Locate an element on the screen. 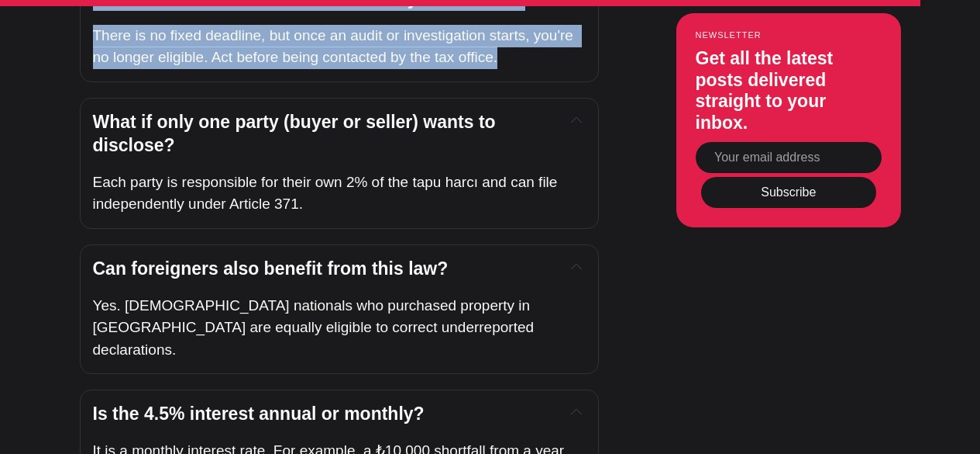 This screenshot has height=454, width=980. button: Subscribe is located at coordinates (789, 192).